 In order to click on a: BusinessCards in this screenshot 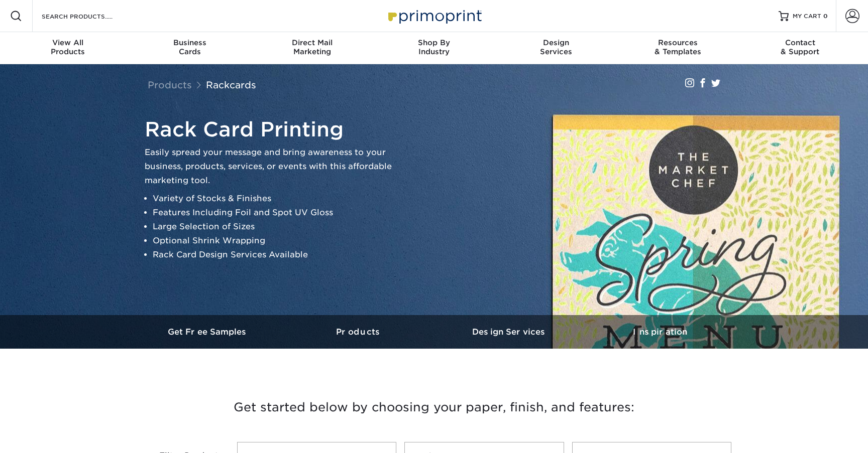, I will do `click(190, 48)`.